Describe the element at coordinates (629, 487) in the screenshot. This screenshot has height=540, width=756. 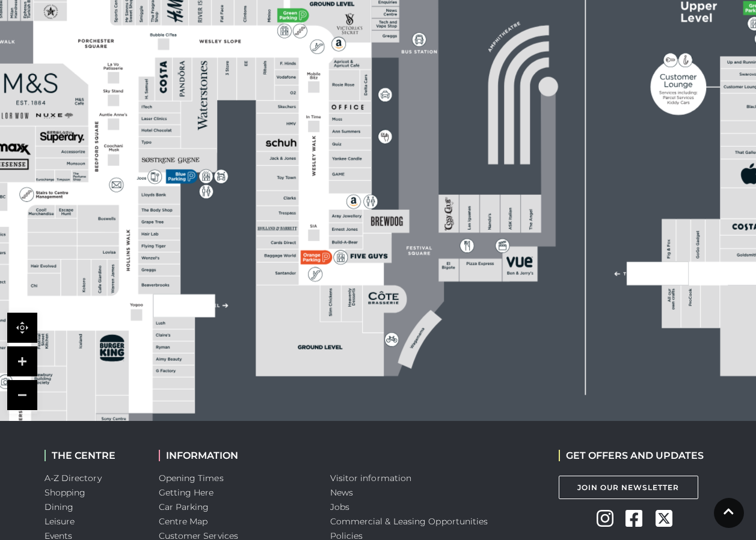
I see `a: Join Our Newsletter` at that location.